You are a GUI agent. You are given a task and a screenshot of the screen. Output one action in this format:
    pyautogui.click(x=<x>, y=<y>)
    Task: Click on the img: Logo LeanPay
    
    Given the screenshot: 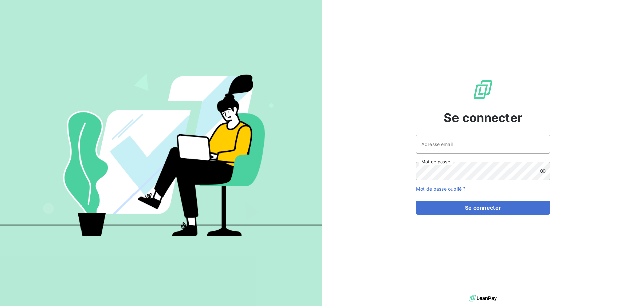 What is the action you would take?
    pyautogui.click(x=483, y=90)
    